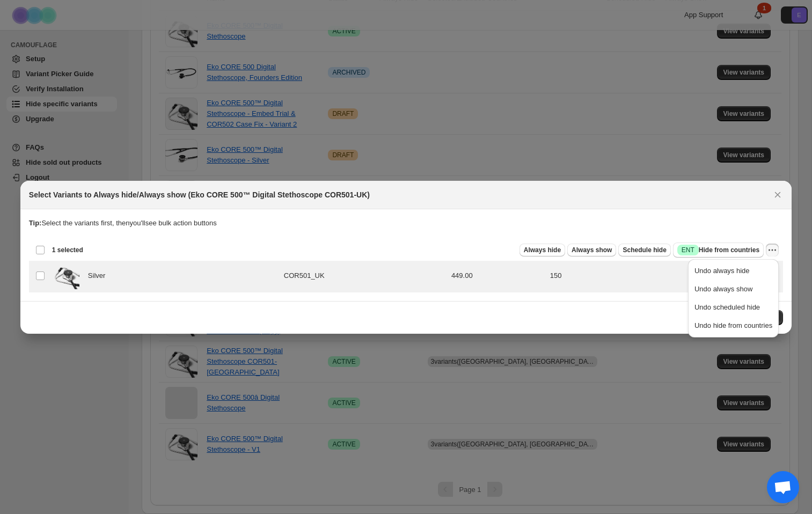 This screenshot has height=514, width=812. What do you see at coordinates (100, 275) in the screenshot?
I see `span: Silver` at bounding box center [100, 275].